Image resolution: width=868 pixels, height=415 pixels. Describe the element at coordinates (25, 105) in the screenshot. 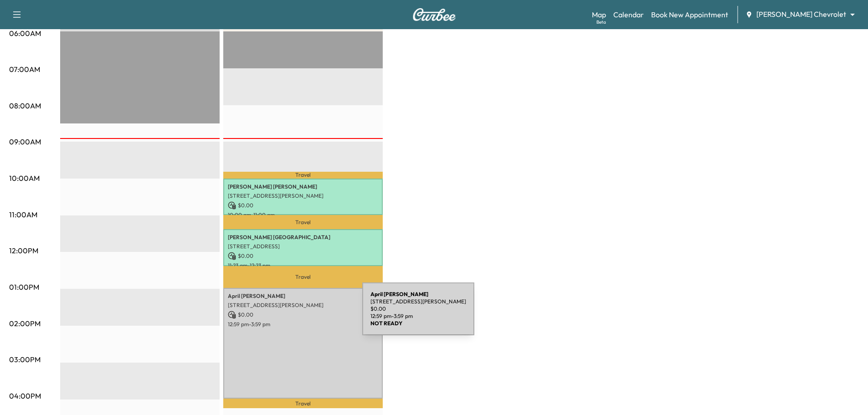

I see `p: 08:00AM` at that location.